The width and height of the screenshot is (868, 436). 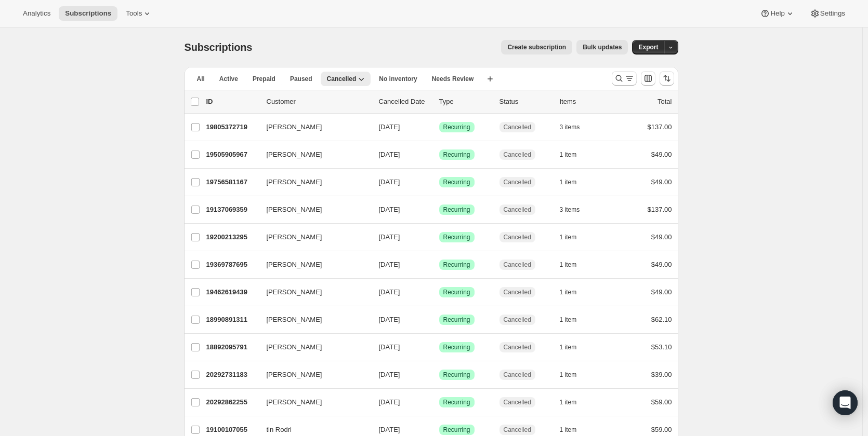 I want to click on p: 18990891311, so click(x=232, y=320).